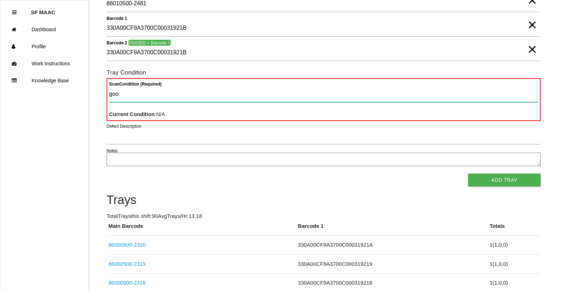 The height and width of the screenshot is (291, 563). Describe the element at coordinates (117, 18) in the screenshot. I see `b: Barcode 1` at that location.